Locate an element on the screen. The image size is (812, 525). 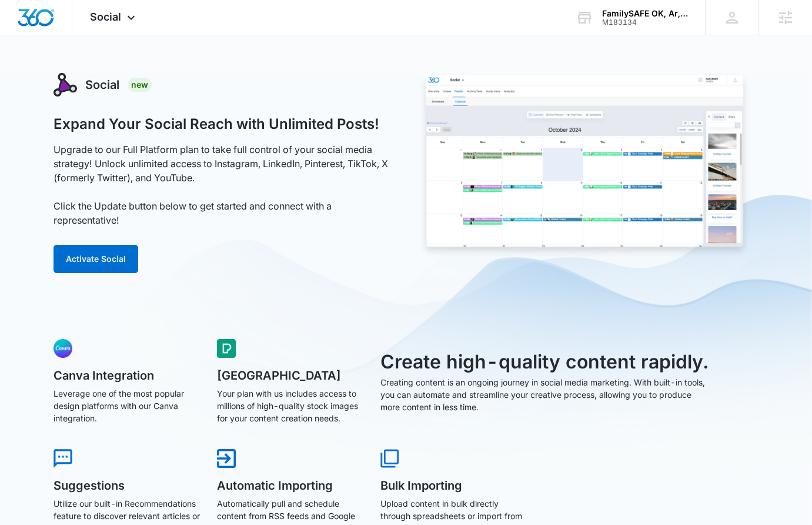
h3: Social is located at coordinates (102, 85).